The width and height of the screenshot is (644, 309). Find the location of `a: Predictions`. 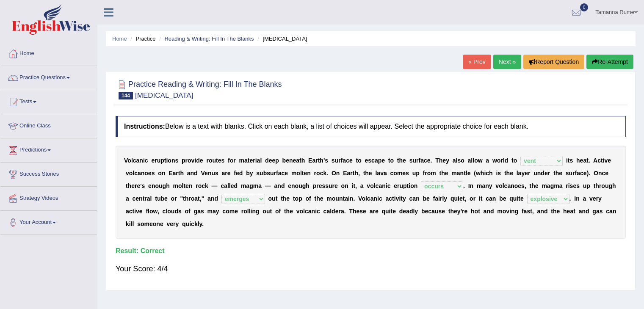

a: Predictions is located at coordinates (49, 149).